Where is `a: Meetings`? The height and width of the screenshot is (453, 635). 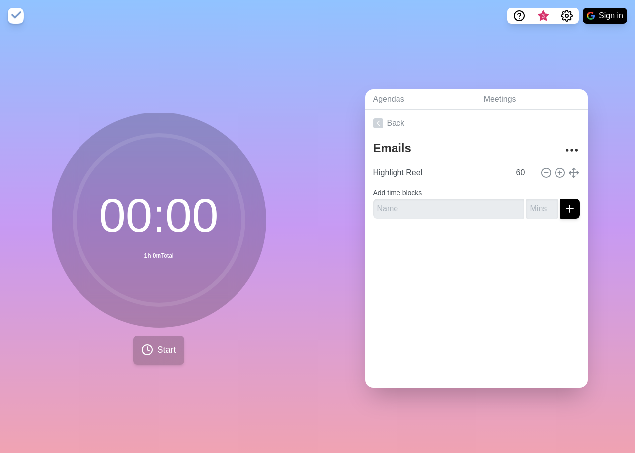
a: Meetings is located at coordinates (532, 99).